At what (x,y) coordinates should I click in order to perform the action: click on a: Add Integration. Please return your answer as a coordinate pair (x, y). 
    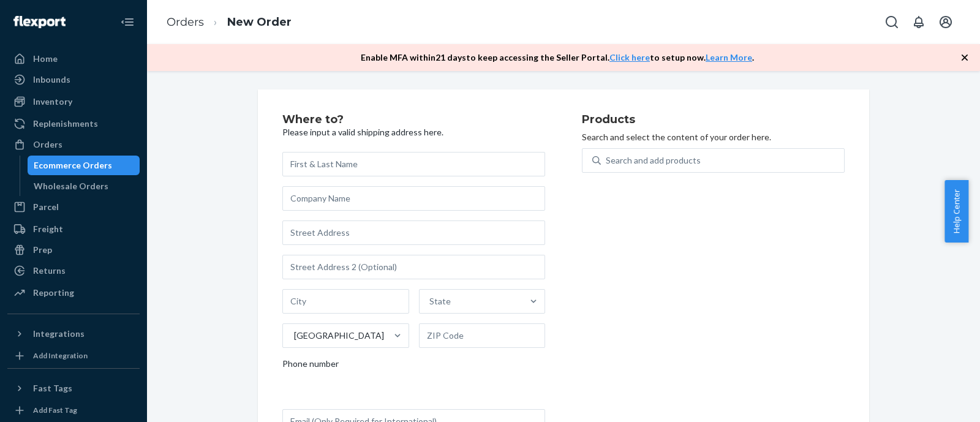
    Looking at the image, I should click on (74, 356).